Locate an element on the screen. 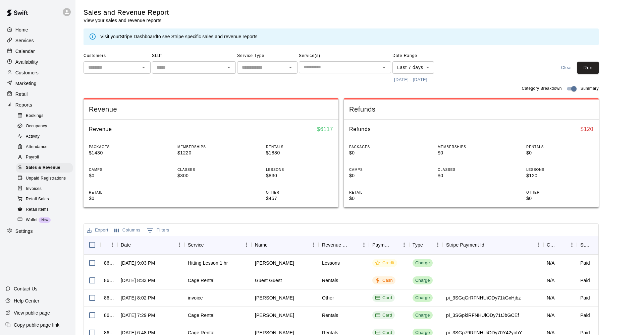 Image resolution: width=644 pixels, height=335 pixels. div: Daylan Holt is located at coordinates (275, 315).